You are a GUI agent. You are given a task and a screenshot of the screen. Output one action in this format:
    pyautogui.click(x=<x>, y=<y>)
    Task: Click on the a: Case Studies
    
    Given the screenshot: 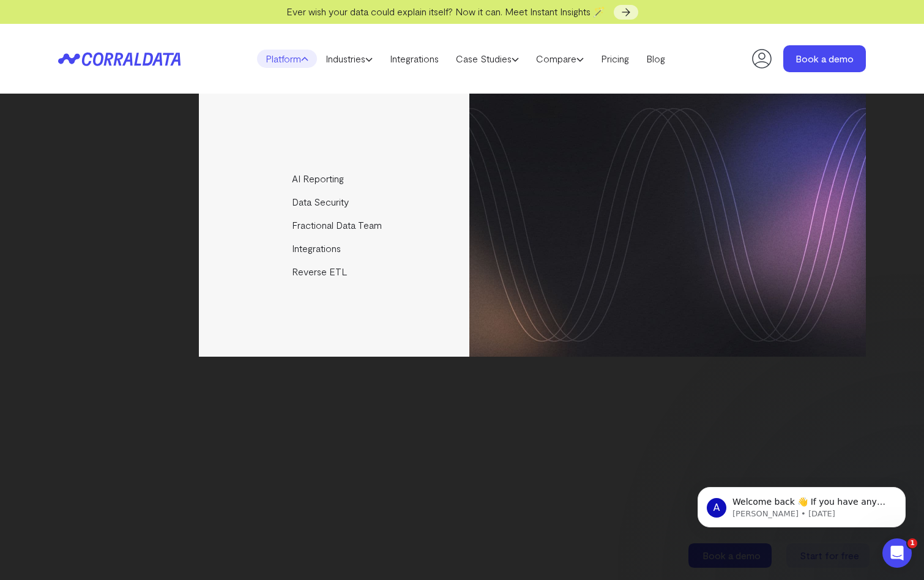 What is the action you would take?
    pyautogui.click(x=487, y=59)
    